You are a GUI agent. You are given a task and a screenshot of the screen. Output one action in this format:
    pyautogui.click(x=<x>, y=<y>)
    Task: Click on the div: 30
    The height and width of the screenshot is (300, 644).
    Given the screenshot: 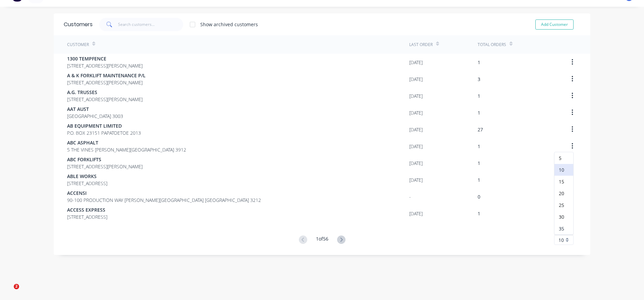 What is the action you would take?
    pyautogui.click(x=564, y=217)
    